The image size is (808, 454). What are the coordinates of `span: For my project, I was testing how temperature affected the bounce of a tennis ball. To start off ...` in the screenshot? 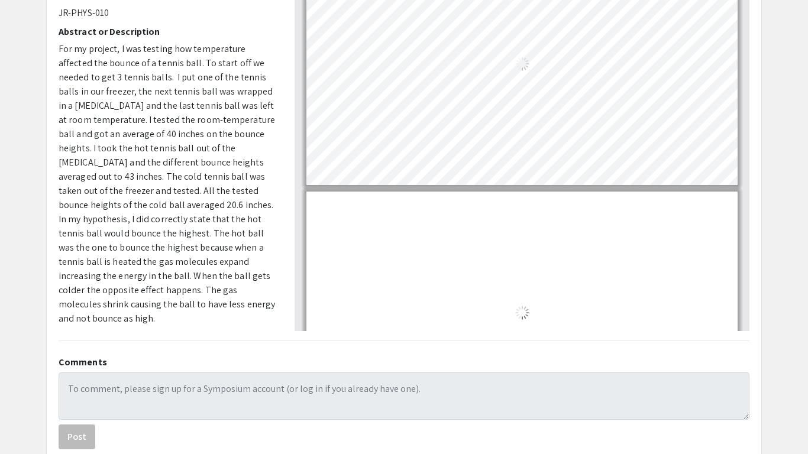 It's located at (167, 183).